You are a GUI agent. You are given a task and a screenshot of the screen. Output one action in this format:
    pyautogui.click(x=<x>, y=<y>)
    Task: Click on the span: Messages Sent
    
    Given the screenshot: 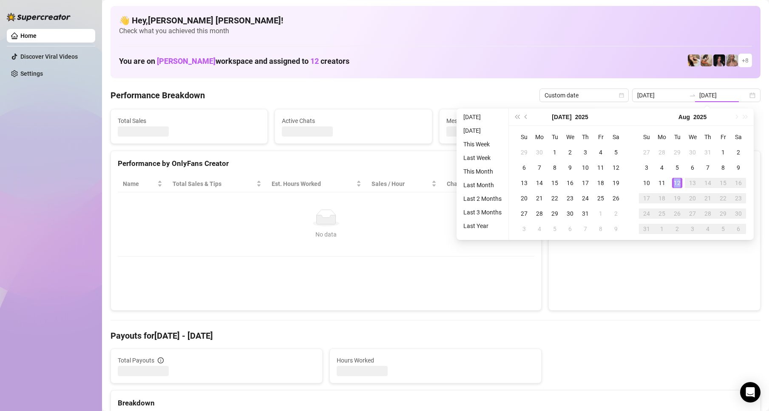 What is the action you would take?
    pyautogui.click(x=518, y=121)
    